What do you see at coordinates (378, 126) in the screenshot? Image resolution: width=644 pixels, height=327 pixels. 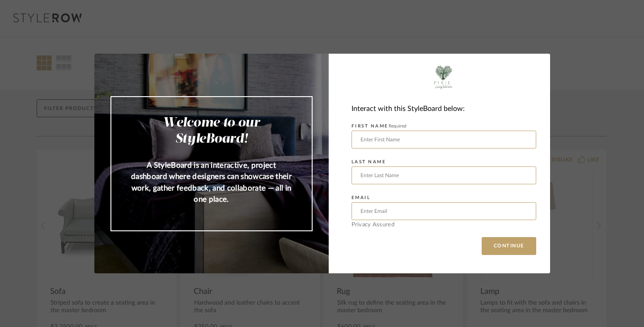 I see `label: FIRST NAME` at bounding box center [378, 126].